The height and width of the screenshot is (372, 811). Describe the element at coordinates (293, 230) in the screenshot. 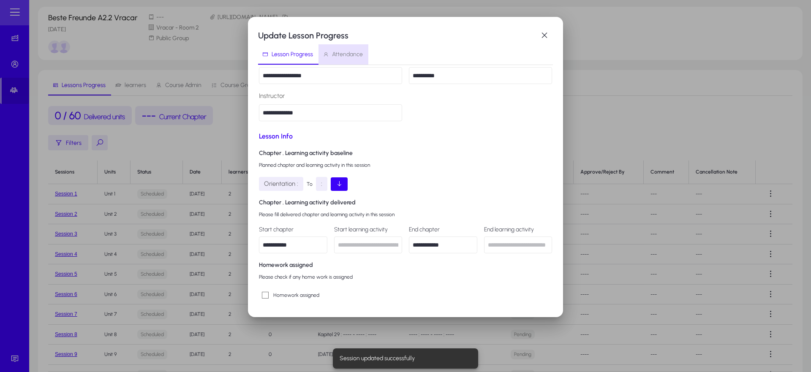

I see `label: Start chapter` at that location.